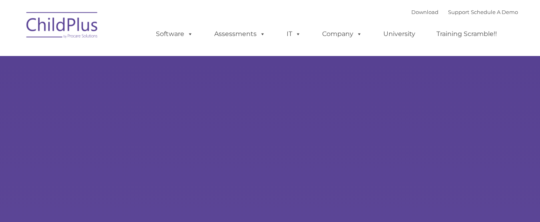 Image resolution: width=540 pixels, height=222 pixels. Describe the element at coordinates (425, 12) in the screenshot. I see `a: Download` at that location.